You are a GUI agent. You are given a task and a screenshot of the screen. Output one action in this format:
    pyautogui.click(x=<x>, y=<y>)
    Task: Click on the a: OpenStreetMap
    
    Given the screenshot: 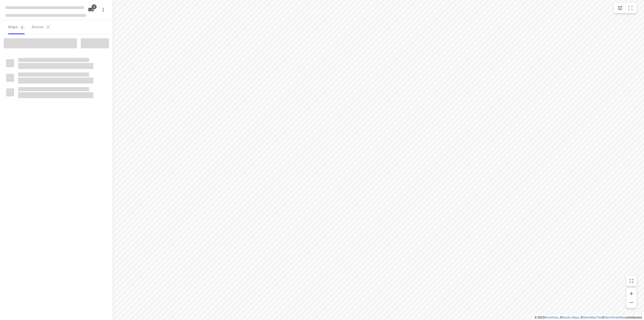 What is the action you would take?
    pyautogui.click(x=615, y=317)
    